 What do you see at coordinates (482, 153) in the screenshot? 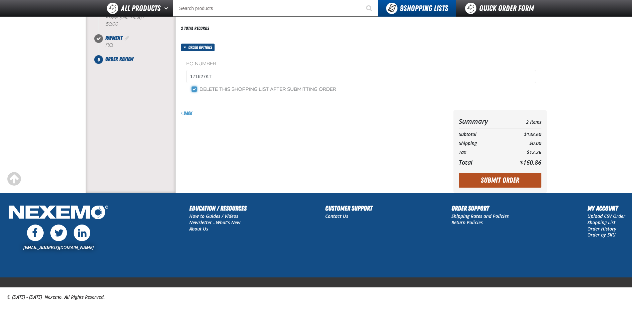
I see `th: Tax` at bounding box center [482, 153].